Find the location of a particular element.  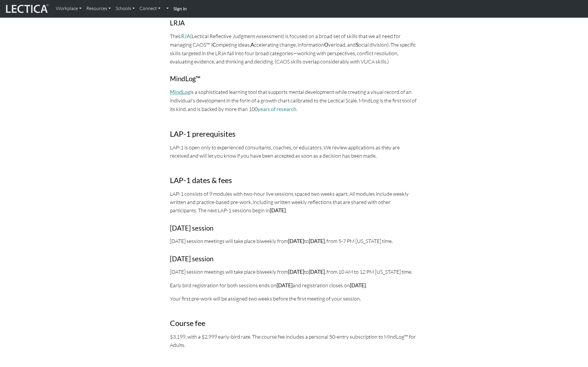

a: years of research. is located at coordinates (277, 109).